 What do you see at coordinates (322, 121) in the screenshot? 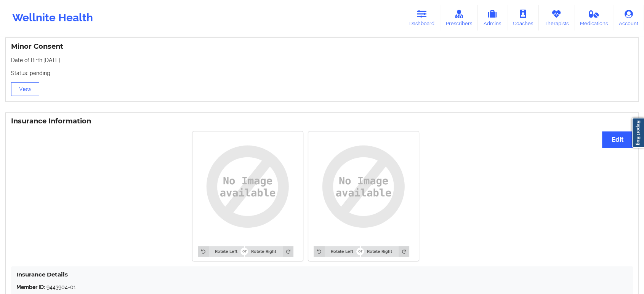
I see `h3: Insurance Information` at bounding box center [322, 121].